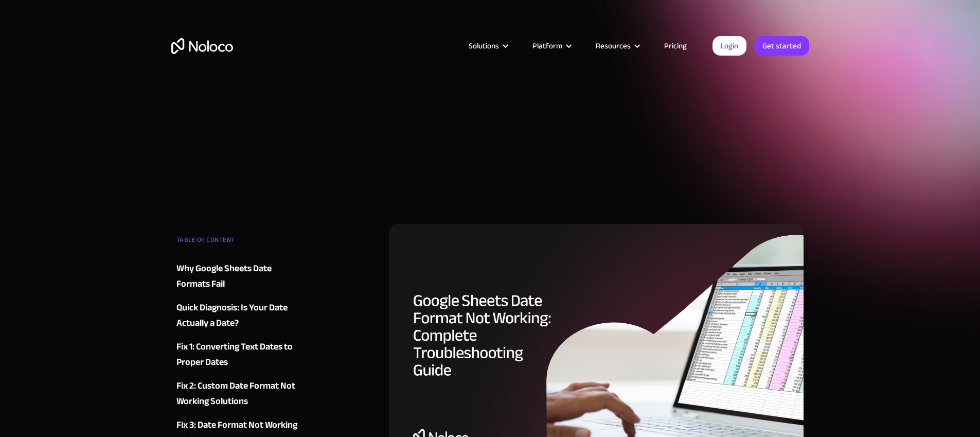 The width and height of the screenshot is (980, 437). I want to click on a: Pricing, so click(675, 46).